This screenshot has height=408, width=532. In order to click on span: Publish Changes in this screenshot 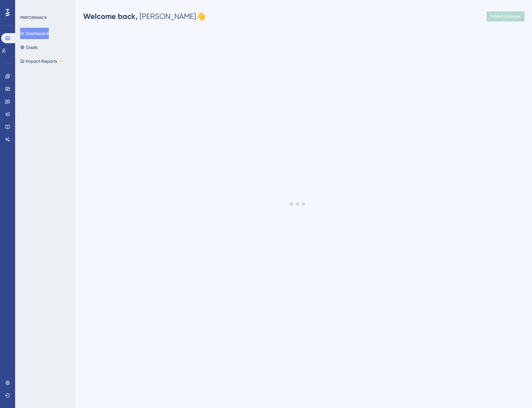, I will do `click(506, 17)`.